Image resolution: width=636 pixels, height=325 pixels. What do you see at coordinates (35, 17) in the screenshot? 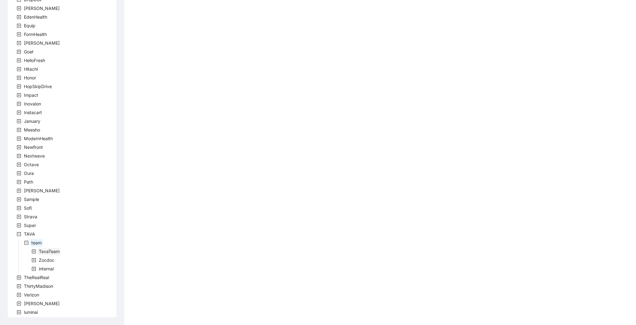
I see `span: EdenHealth` at bounding box center [35, 17].